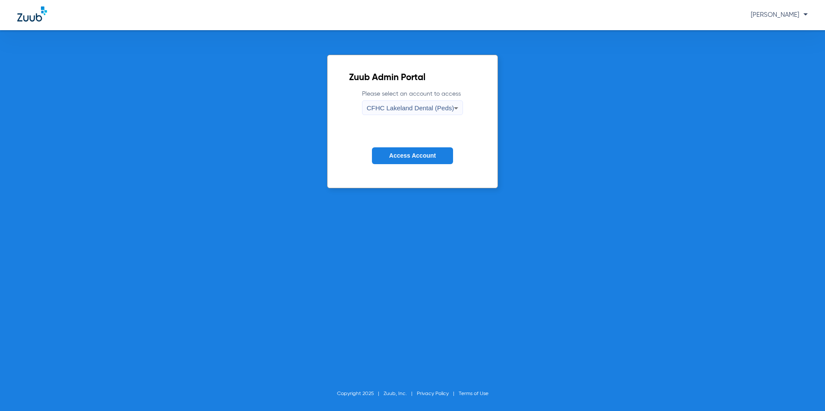 The width and height of the screenshot is (825, 411). Describe the element at coordinates (412, 156) in the screenshot. I see `span: Access Account` at that location.